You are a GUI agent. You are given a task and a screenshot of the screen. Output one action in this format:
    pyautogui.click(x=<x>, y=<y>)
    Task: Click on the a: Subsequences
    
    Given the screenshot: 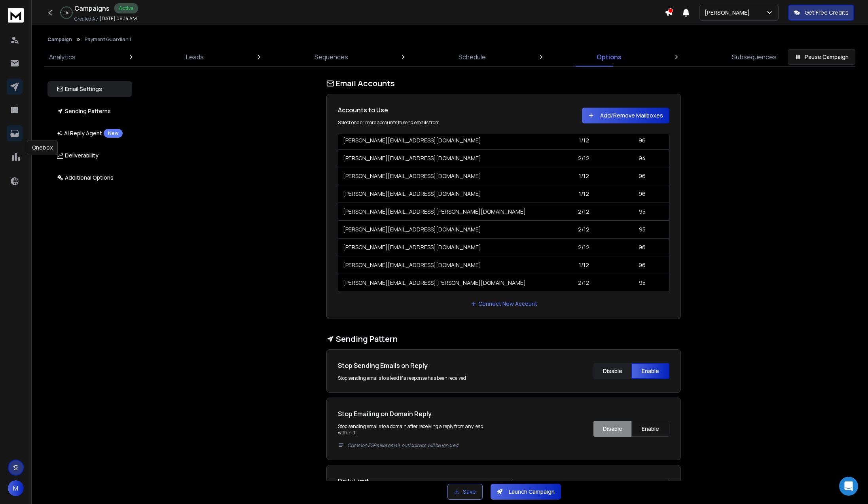 What is the action you would take?
    pyautogui.click(x=754, y=57)
    